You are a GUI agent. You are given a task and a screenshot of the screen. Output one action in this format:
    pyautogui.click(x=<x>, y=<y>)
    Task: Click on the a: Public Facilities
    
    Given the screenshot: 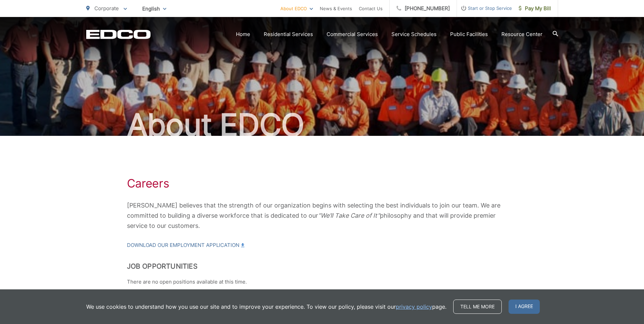 What is the action you would take?
    pyautogui.click(x=469, y=35)
    